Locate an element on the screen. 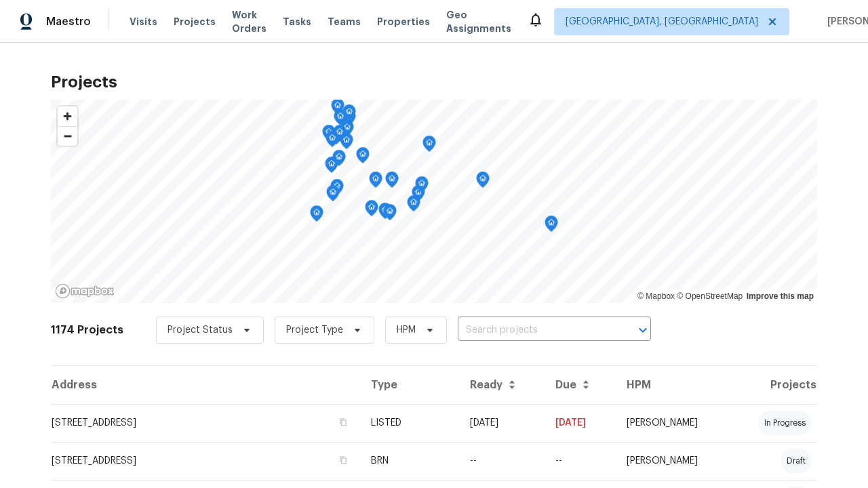  button: Zoom out is located at coordinates (67, 136).